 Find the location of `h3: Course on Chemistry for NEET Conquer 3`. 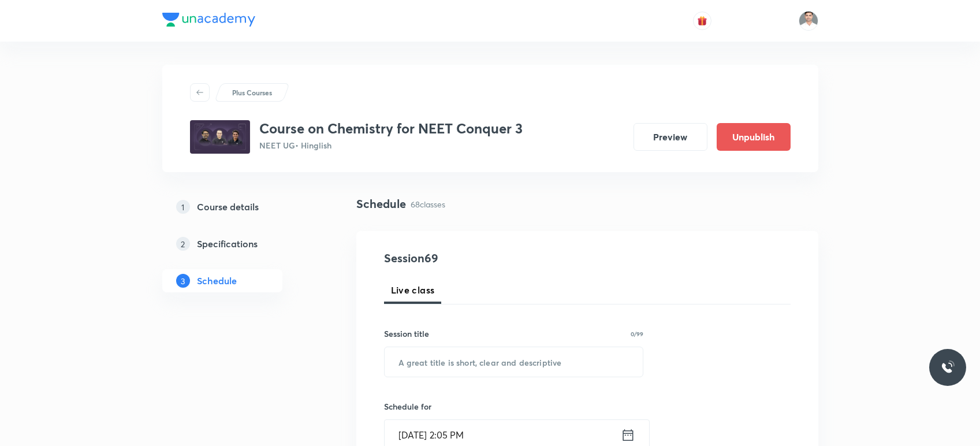

h3: Course on Chemistry for NEET Conquer 3 is located at coordinates (391, 128).